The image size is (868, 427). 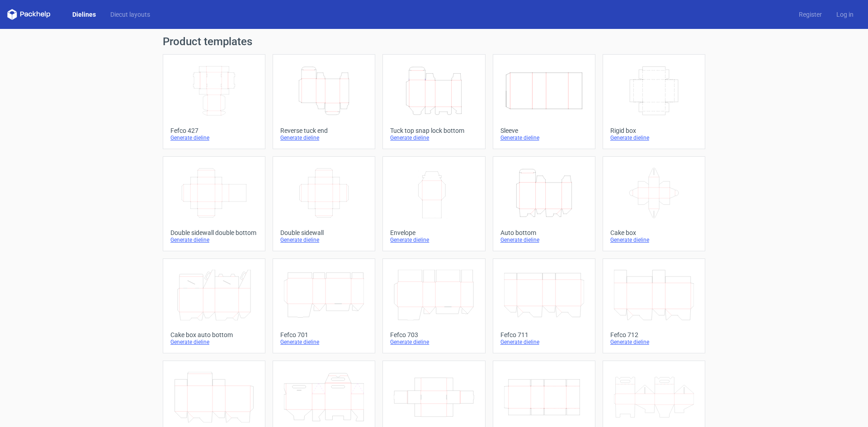 What do you see at coordinates (654, 305) in the screenshot?
I see `a: Fefco 712Generate dieline` at bounding box center [654, 305].